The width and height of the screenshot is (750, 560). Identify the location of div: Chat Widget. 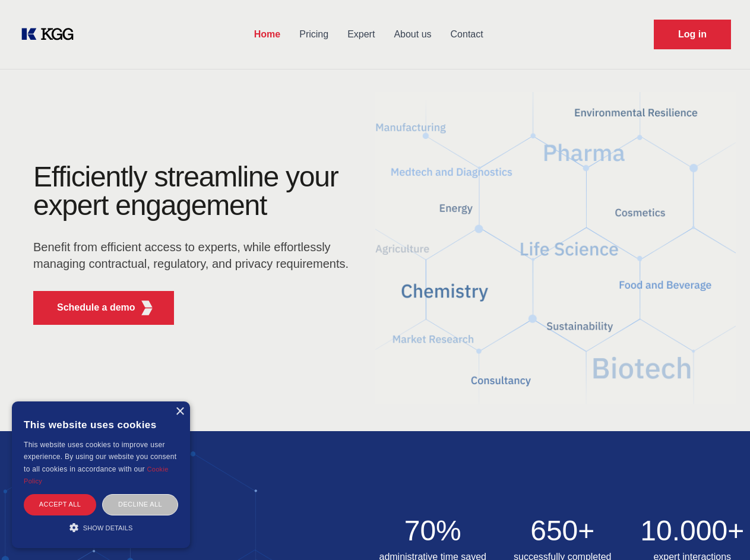
(721, 532).